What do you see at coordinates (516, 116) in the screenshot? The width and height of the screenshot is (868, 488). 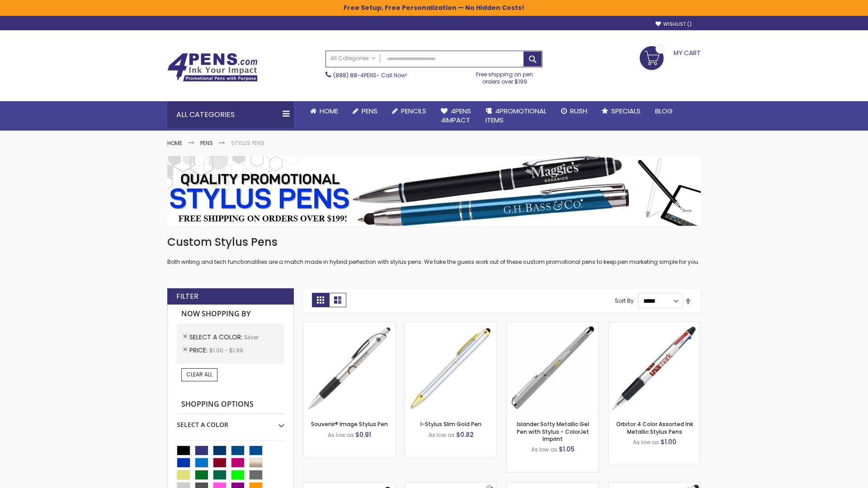 I see `a: 4PROMOTIONALITEMS` at bounding box center [516, 116].